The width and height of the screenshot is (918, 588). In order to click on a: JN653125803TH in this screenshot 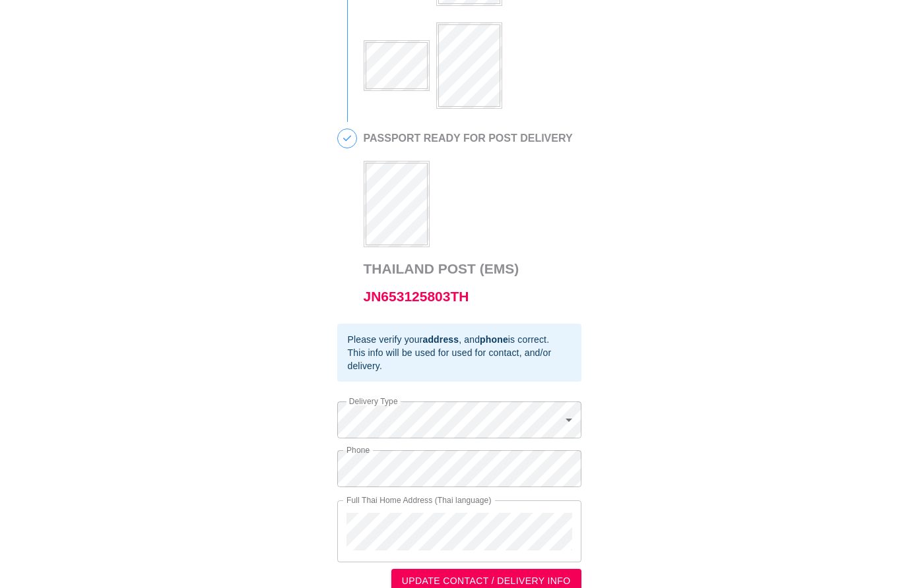, I will do `click(416, 296)`.